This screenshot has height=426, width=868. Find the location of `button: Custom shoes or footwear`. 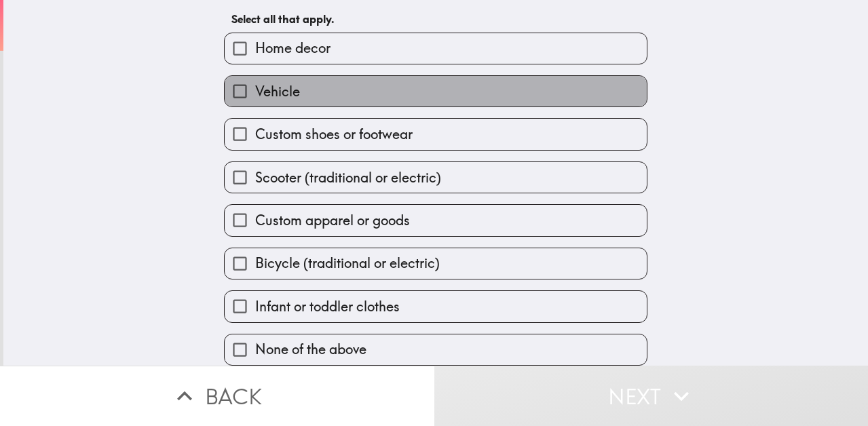

button: Custom shoes or footwear is located at coordinates (436, 133).